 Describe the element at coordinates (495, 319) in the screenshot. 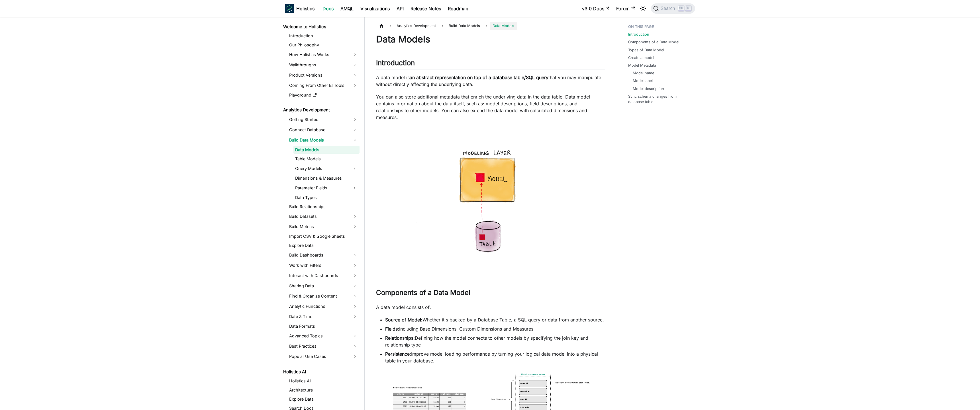

I see `li: Whether it's backed by a Database Table, a SQL query or data from another source.` at that location.